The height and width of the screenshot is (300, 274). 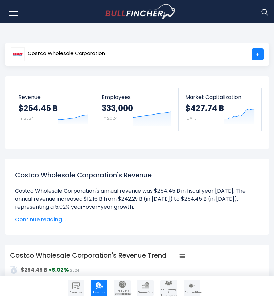 I want to click on h1: Costco Wholesale Corporation's Revenue, so click(x=137, y=175).